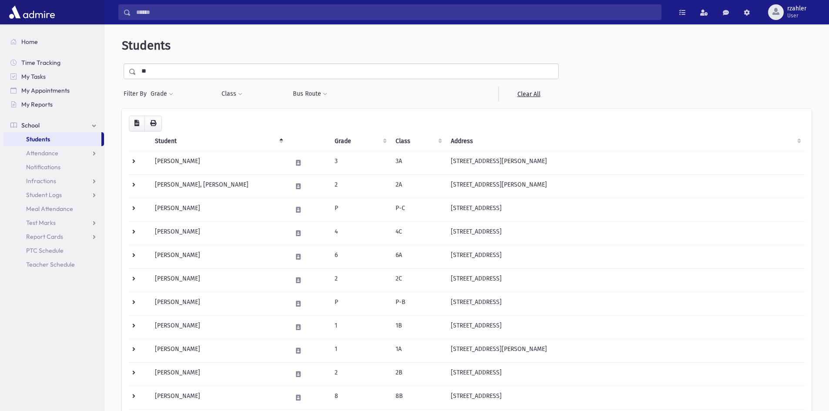  What do you see at coordinates (54, 125) in the screenshot?
I see `a: School` at bounding box center [54, 125].